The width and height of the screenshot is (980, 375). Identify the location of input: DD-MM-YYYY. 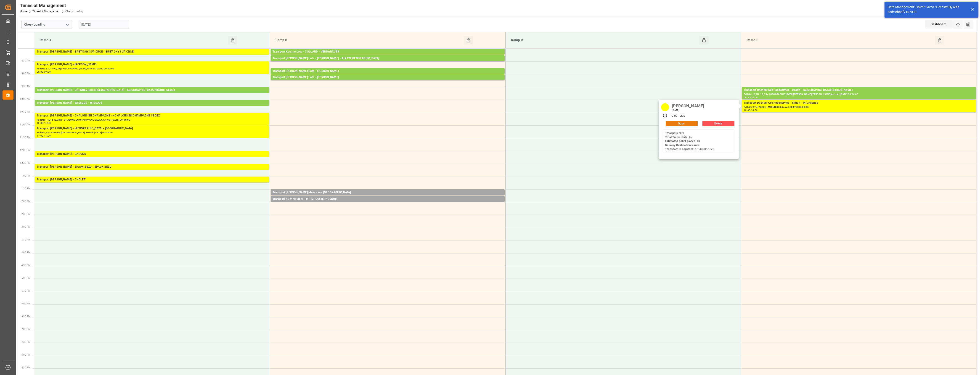
(104, 24).